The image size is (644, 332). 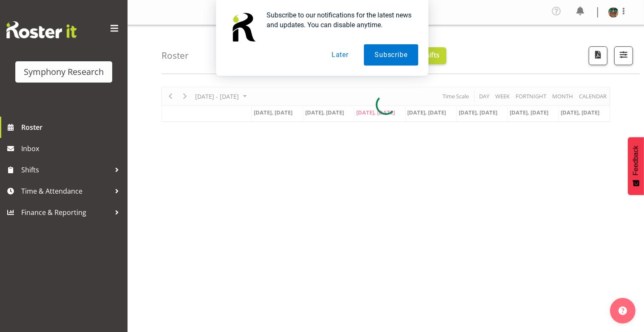 What do you see at coordinates (66, 191) in the screenshot?
I see `span: Time & Attendance` at bounding box center [66, 191].